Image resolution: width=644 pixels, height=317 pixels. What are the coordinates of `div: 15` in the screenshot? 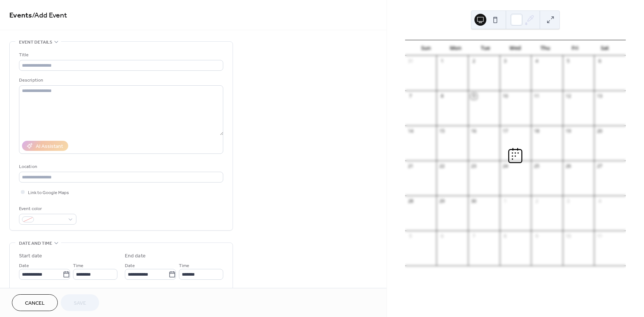 It's located at (442, 131).